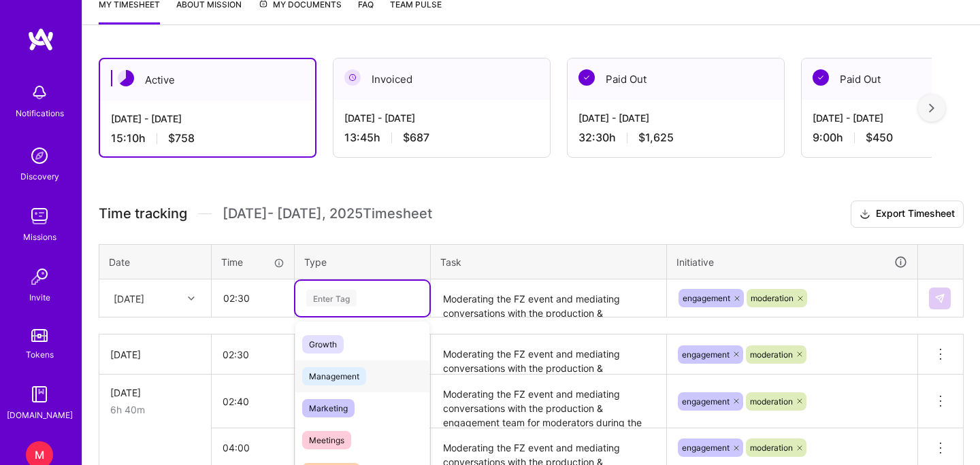 The height and width of the screenshot is (465, 980). What do you see at coordinates (40, 354) in the screenshot?
I see `div: Tokens` at bounding box center [40, 354].